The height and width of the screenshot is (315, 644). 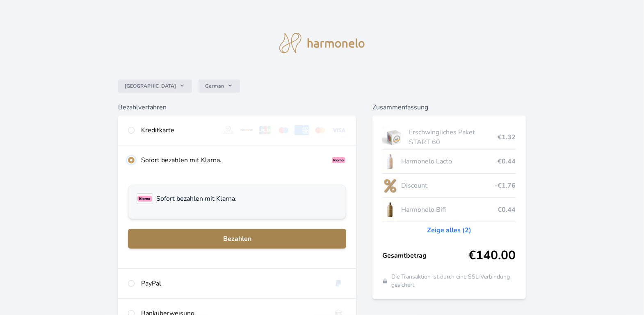 I want to click on div: PayPal, so click(x=232, y=284).